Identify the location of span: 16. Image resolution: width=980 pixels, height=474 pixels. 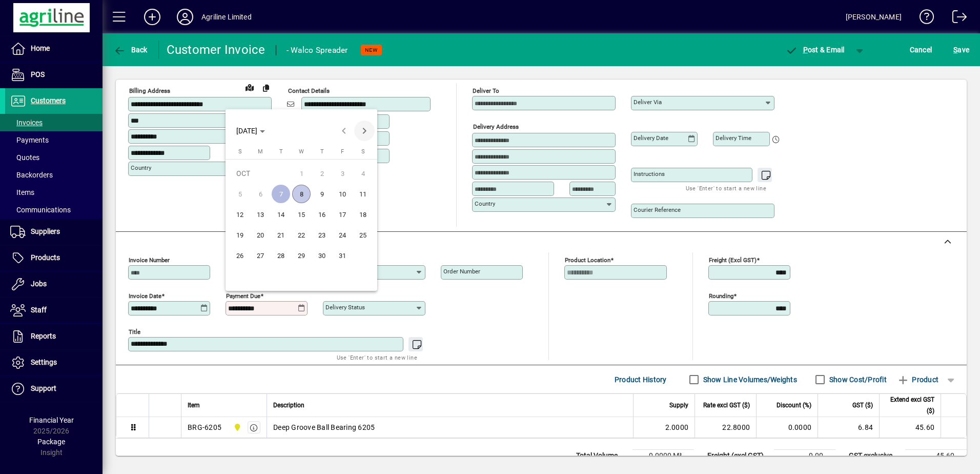
(322, 214).